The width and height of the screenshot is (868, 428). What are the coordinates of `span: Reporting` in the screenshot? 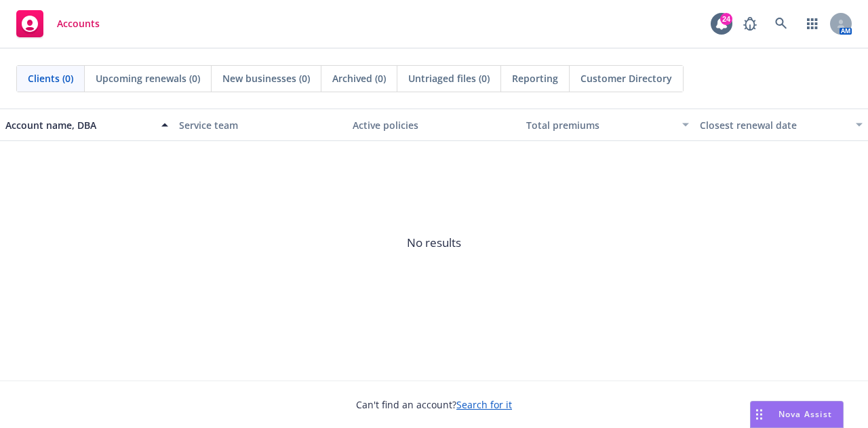 It's located at (535, 78).